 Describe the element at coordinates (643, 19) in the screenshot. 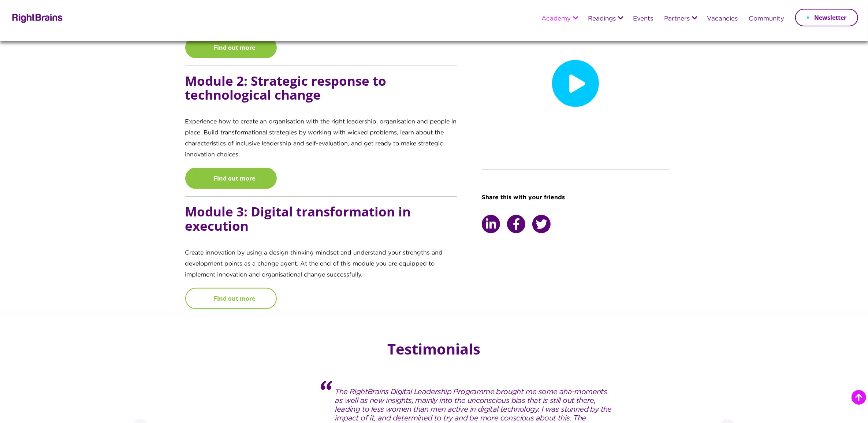

I see `a: Events` at that location.